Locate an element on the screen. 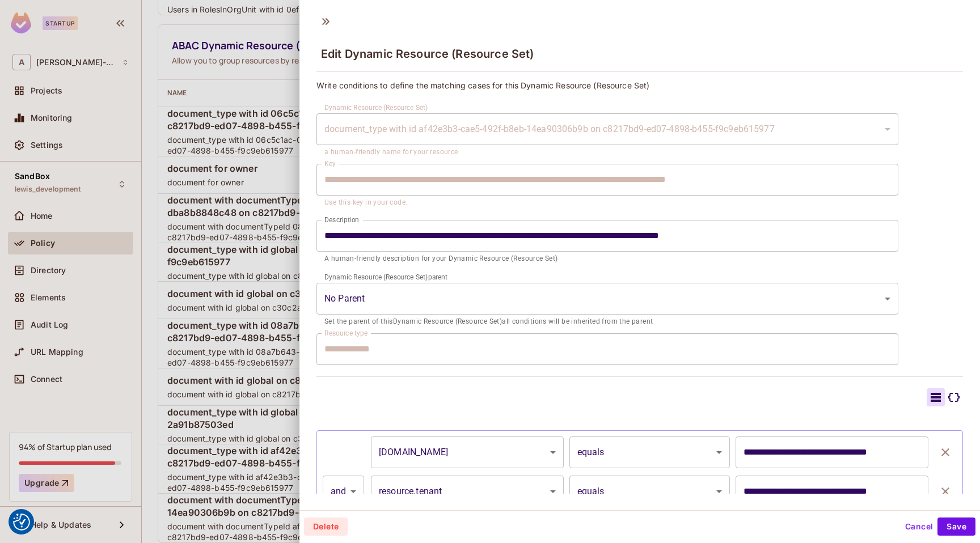  button: Delete is located at coordinates (326, 527).